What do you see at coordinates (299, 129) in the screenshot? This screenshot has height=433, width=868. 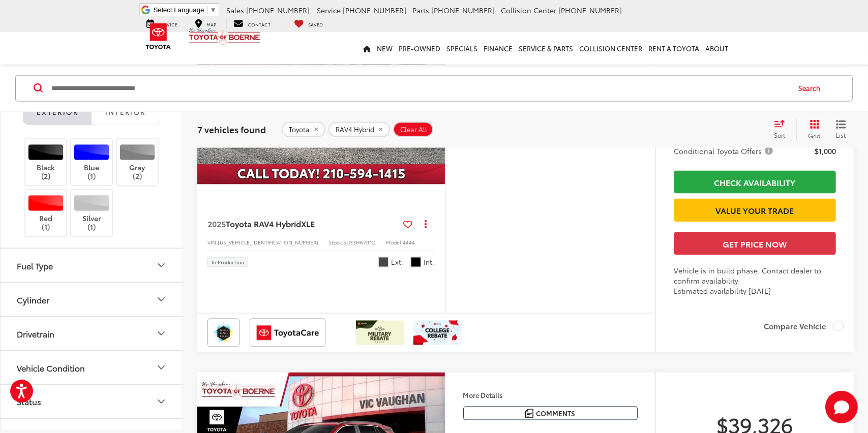 I see `span: Toyota` at bounding box center [299, 129].